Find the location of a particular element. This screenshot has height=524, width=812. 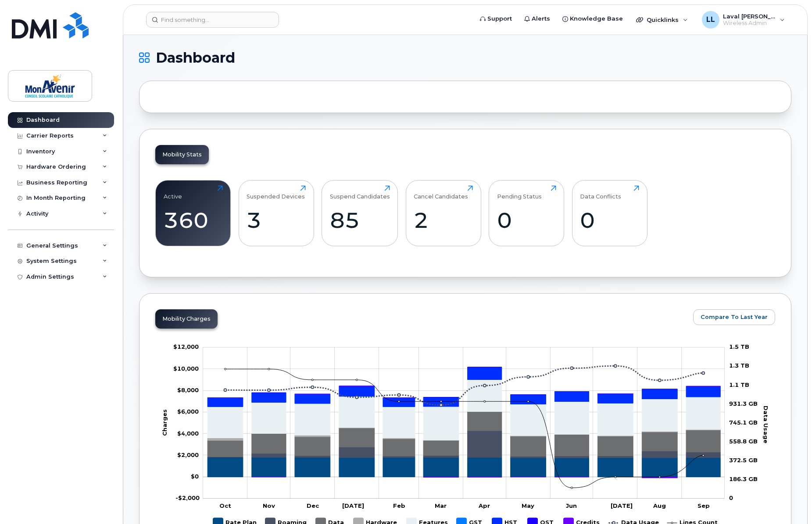

tspan: Nov is located at coordinates (269, 506).